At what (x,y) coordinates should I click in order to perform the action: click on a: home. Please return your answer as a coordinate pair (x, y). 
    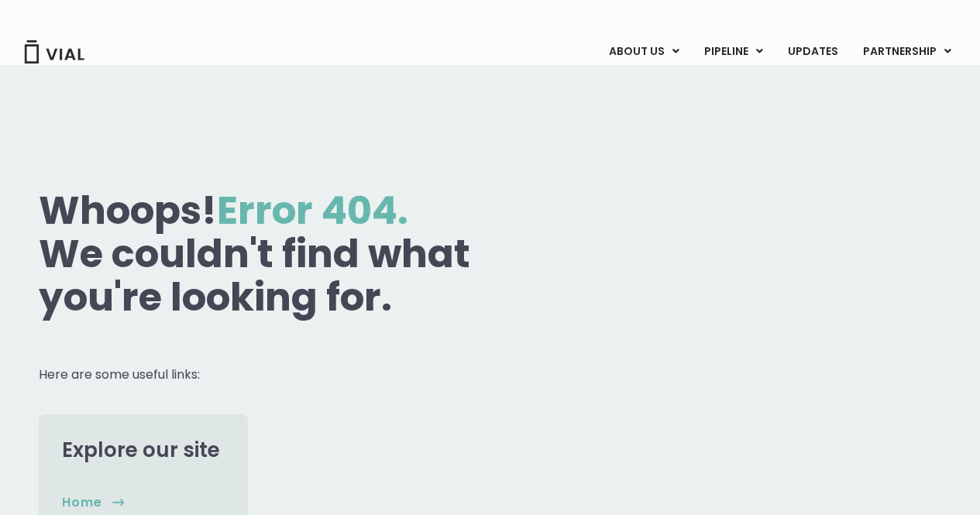
    Looking at the image, I should click on (93, 503).